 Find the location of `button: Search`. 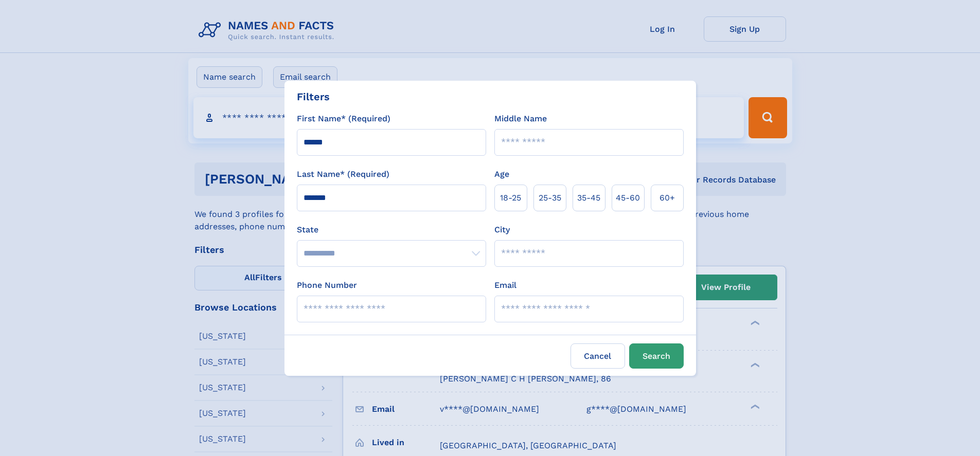

button: Search is located at coordinates (657, 356).